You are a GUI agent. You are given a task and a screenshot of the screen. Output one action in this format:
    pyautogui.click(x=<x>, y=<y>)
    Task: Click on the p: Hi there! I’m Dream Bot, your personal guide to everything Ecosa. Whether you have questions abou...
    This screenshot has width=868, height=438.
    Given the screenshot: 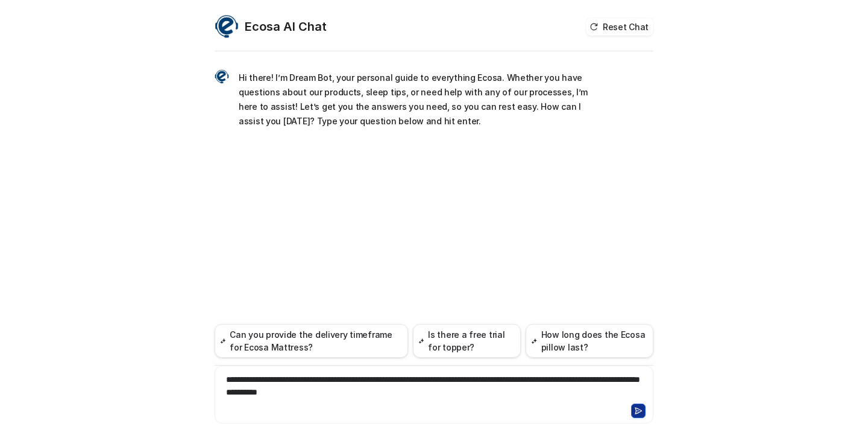 What is the action you would take?
    pyautogui.click(x=415, y=99)
    